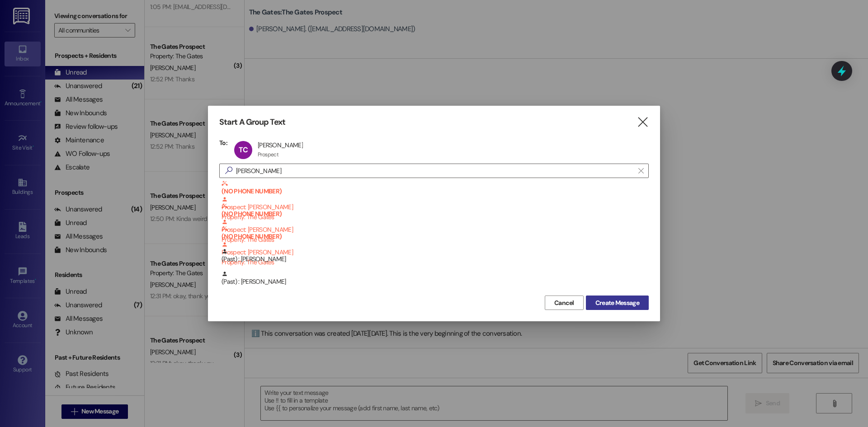  What do you see at coordinates (564, 303) in the screenshot?
I see `button: Cancel` at bounding box center [564, 303].